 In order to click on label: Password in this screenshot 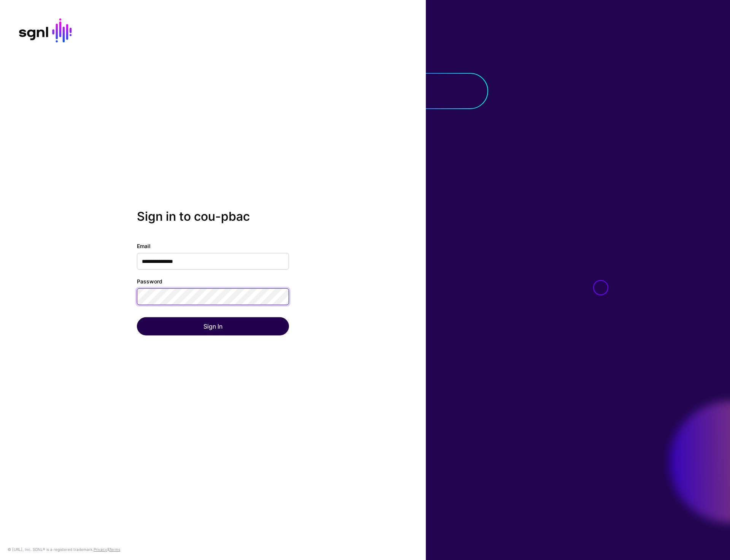, I will do `click(149, 281)`.